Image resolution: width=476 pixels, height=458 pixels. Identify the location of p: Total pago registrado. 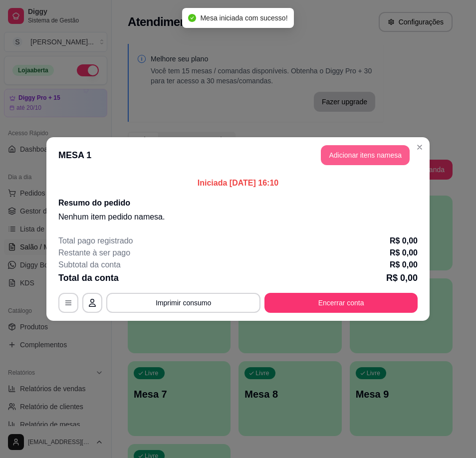
(95, 241).